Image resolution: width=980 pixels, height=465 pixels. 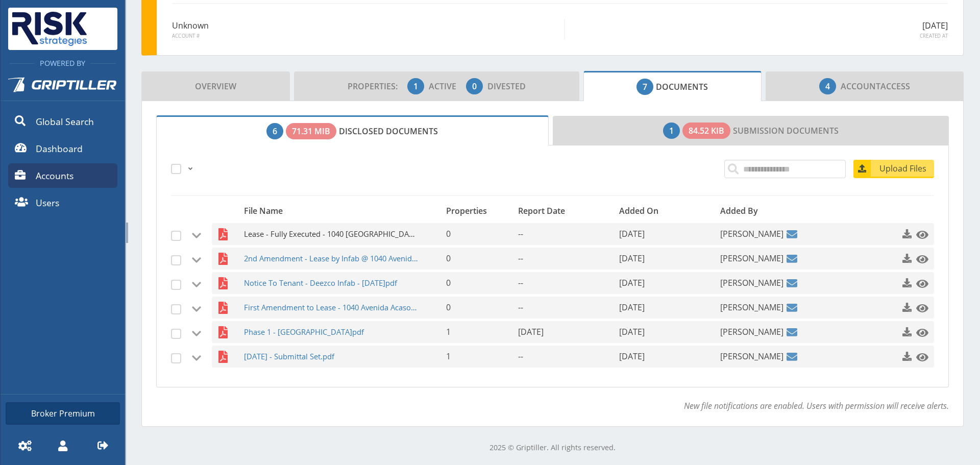 What do you see at coordinates (62, 414) in the screenshot?
I see `a: Broker Premium` at bounding box center [62, 414].